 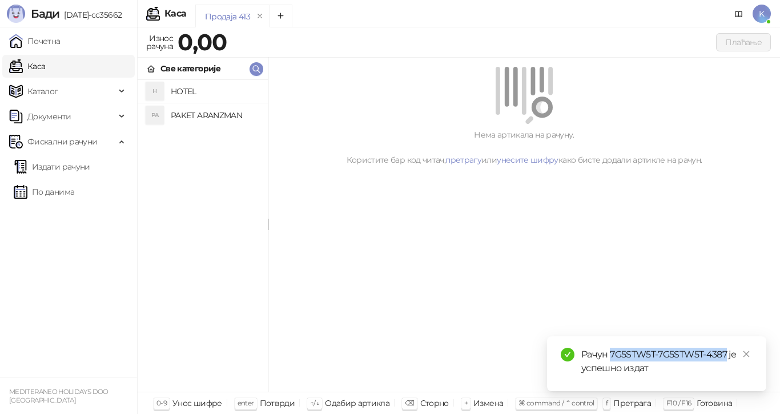 I want to click on img: Logo, so click(x=16, y=14).